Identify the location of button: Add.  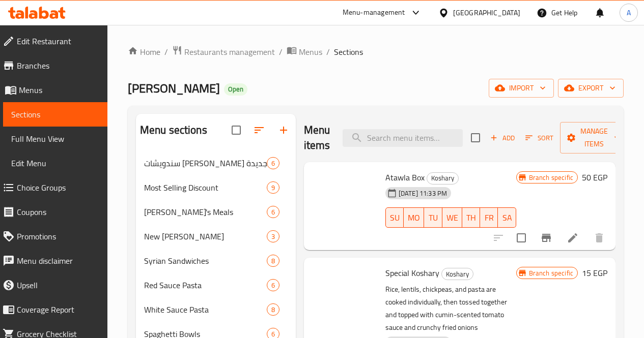
(503, 138).